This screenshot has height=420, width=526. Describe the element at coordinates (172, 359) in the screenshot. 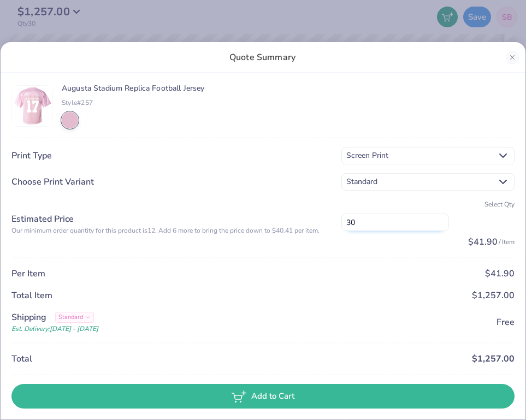

I see `div: Total` at that location.